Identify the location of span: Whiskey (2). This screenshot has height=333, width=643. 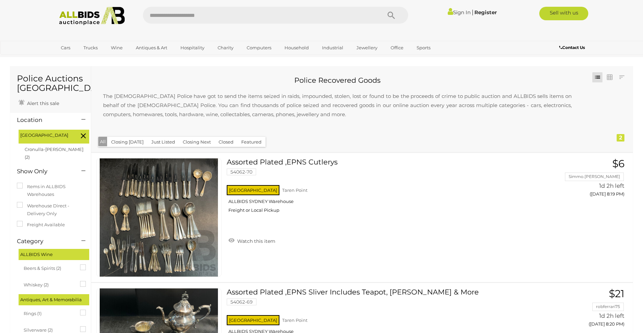
(49, 284).